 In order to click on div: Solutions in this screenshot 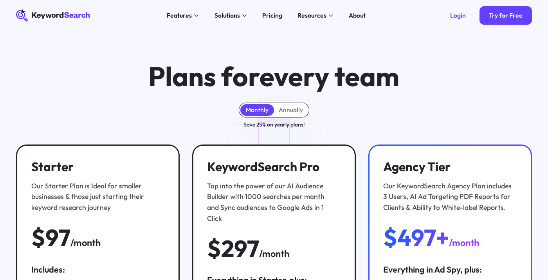, I will do `click(227, 16)`.